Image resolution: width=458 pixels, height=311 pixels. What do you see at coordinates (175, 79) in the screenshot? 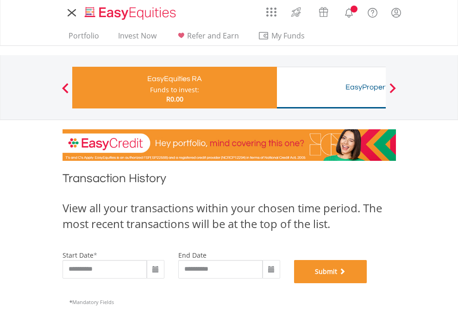
I see `div: EasyEquities RA` at bounding box center [175, 79].